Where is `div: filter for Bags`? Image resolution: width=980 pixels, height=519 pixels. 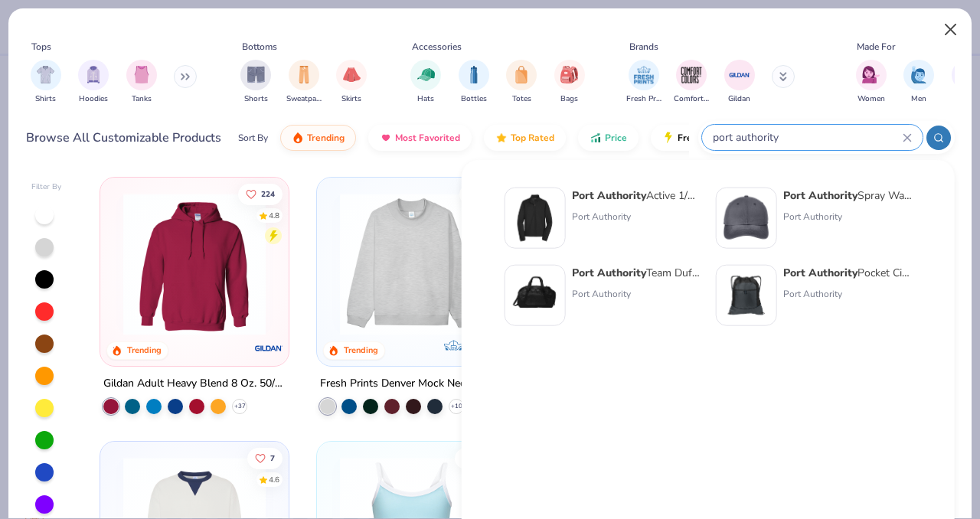 div: filter for Bags is located at coordinates (569, 82).